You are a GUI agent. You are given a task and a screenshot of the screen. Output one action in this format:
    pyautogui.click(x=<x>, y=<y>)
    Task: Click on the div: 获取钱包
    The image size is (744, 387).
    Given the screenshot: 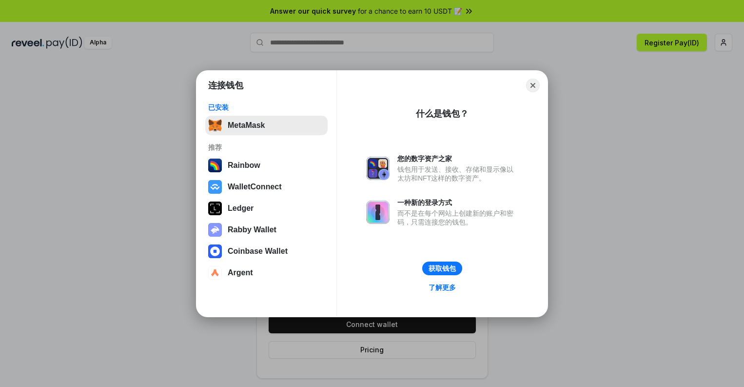 What is the action you would take?
    pyautogui.click(x=442, y=268)
    